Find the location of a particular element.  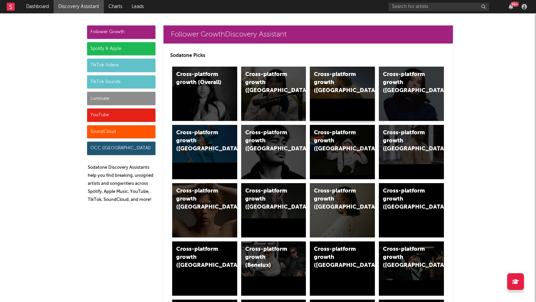

div: 99 + is located at coordinates (515, 4).